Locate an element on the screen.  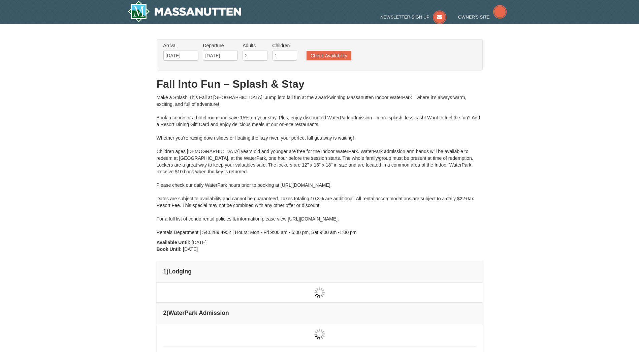
a: Newsletter Sign Up is located at coordinates (413, 17).